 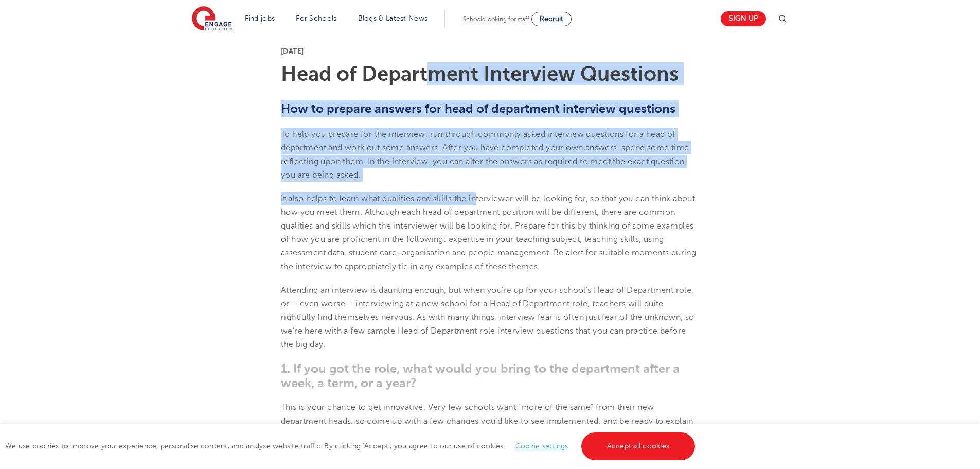 What do you see at coordinates (393, 18) in the screenshot?
I see `a: Blogs & Latest News` at bounding box center [393, 18].